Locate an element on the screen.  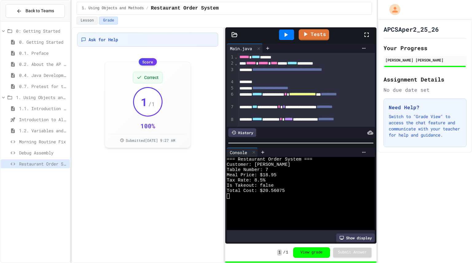
span: 1.2. Variables and Data Types is located at coordinates (43, 130).